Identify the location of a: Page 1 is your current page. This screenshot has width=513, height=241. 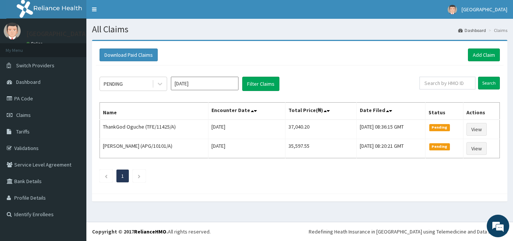
(123, 176).